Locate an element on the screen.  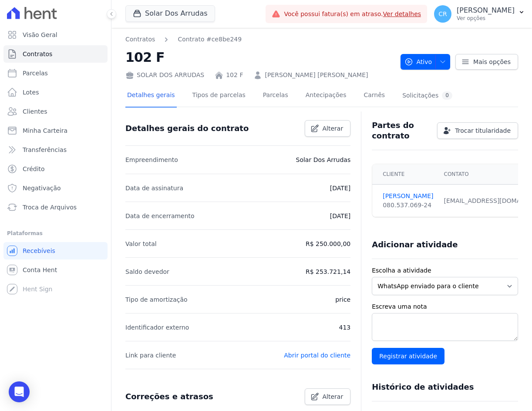
h3: Histórico de atividades is located at coordinates (423, 387).